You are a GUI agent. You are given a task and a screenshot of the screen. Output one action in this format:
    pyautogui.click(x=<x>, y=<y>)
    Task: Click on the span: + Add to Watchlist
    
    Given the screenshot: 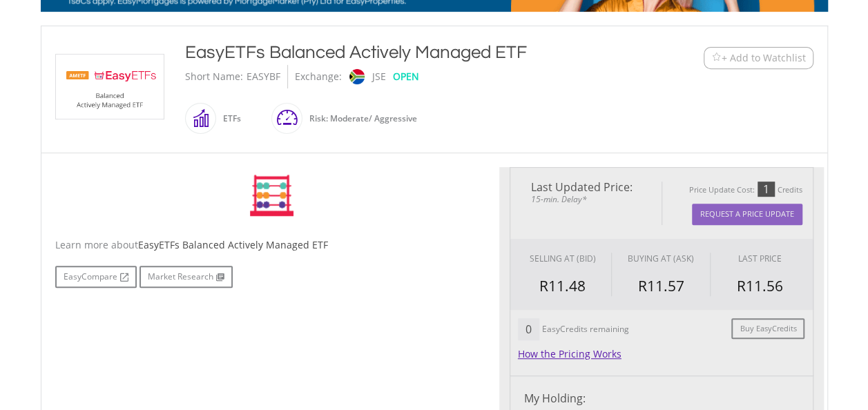 What is the action you would take?
    pyautogui.click(x=764, y=58)
    